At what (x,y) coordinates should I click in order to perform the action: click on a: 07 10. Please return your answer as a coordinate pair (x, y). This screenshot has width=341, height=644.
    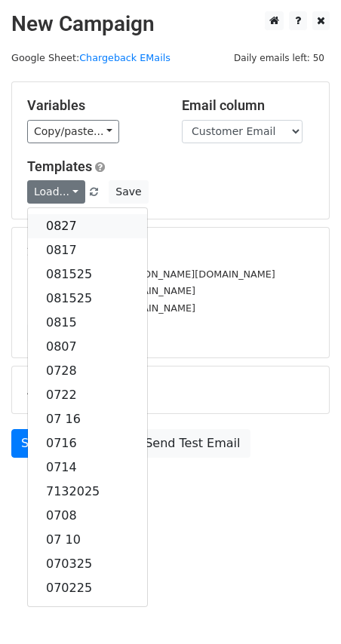
    Looking at the image, I should click on (88, 540).